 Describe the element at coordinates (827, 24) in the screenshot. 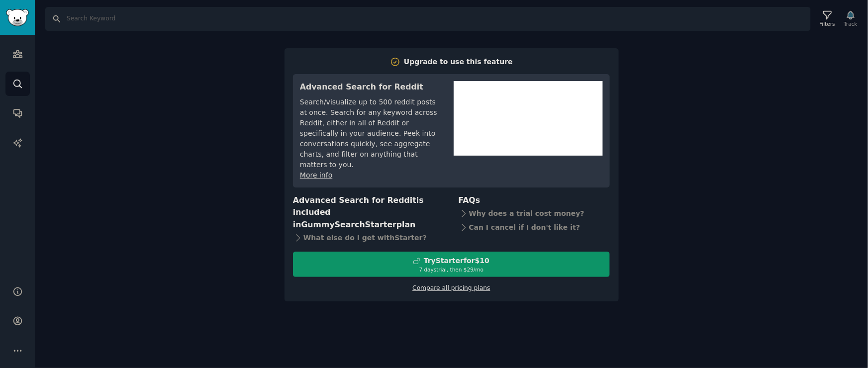

I see `div: Filters` at that location.